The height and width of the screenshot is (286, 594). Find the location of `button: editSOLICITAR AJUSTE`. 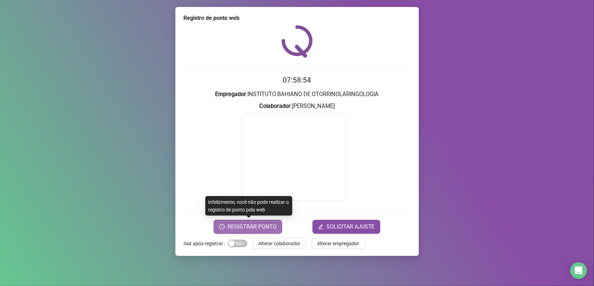

button: editSOLICITAR AJUSTE is located at coordinates (346, 226).